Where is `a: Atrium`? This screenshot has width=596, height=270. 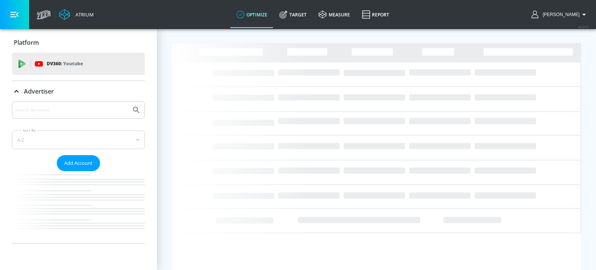 a: Atrium is located at coordinates (76, 15).